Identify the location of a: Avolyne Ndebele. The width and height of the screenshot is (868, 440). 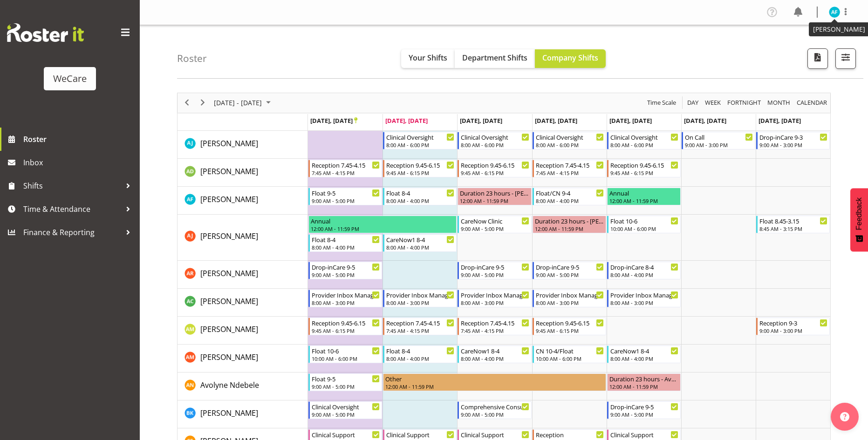
(230, 385).